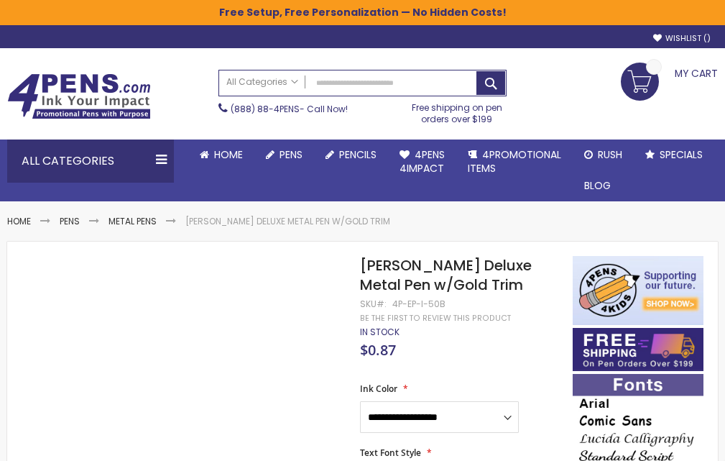  Describe the element at coordinates (390, 452) in the screenshot. I see `span: Text Font Style` at that location.